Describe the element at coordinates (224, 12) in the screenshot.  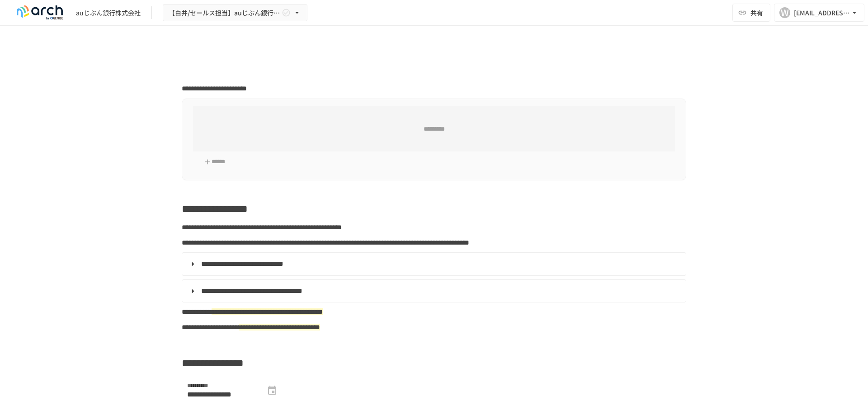
I see `span: 【白井/セールス担当】auじぶん銀行株式会社様_初期設定サポート` at that location.